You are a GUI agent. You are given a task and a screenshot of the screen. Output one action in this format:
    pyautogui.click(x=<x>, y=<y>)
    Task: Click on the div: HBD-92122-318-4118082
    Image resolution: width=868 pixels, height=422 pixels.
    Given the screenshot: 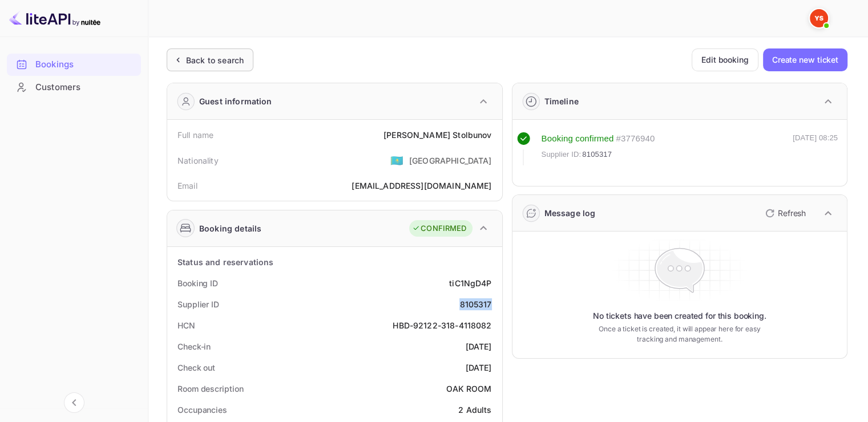 What is the action you would take?
    pyautogui.click(x=442, y=325)
    